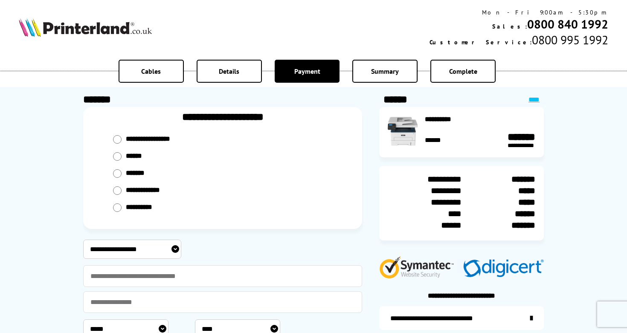 The image size is (627, 333). I want to click on span: Cables, so click(151, 71).